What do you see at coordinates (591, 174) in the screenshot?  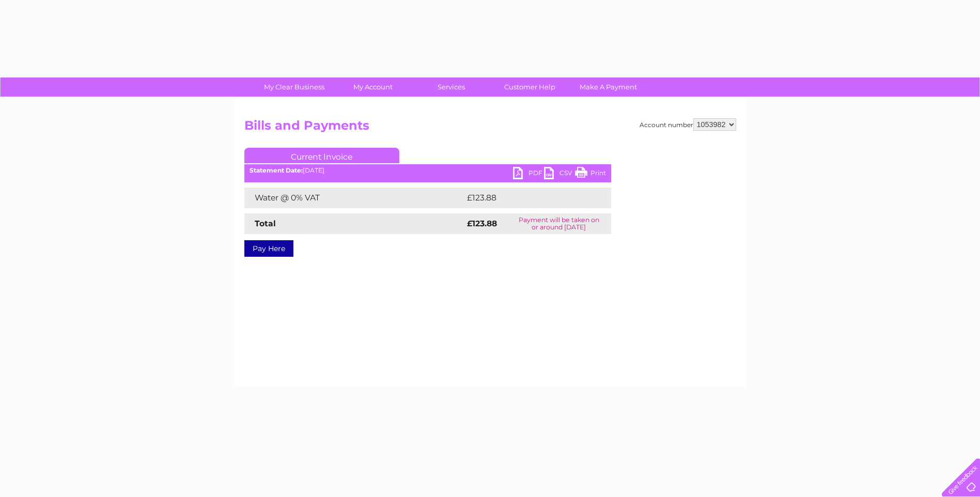 I see `a: Print` at bounding box center [591, 174].